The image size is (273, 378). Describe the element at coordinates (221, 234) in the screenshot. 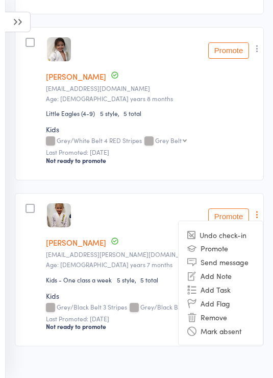

I see `li: Undo check-in` at that location.